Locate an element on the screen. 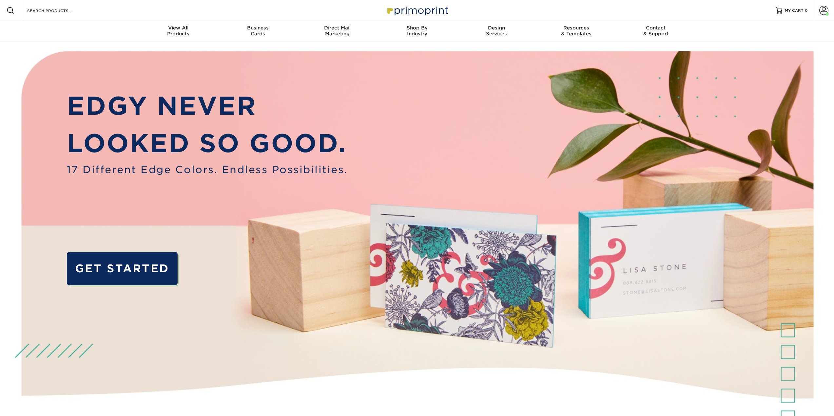 Image resolution: width=834 pixels, height=416 pixels. img: Primoprint is located at coordinates (417, 10).